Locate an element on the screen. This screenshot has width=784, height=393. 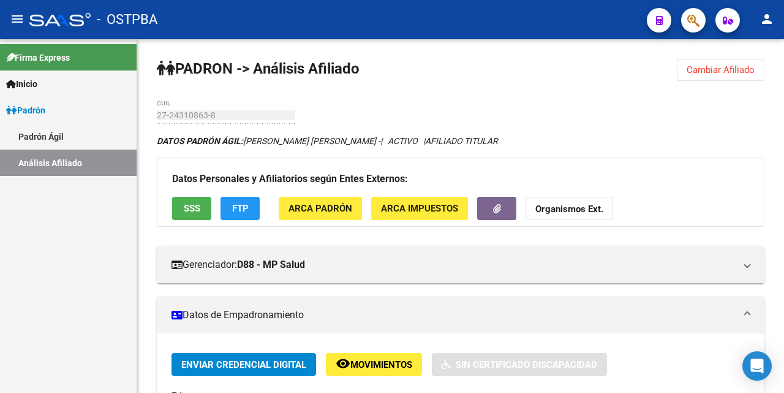
div: Open Intercom Messenger is located at coordinates (757, 366).